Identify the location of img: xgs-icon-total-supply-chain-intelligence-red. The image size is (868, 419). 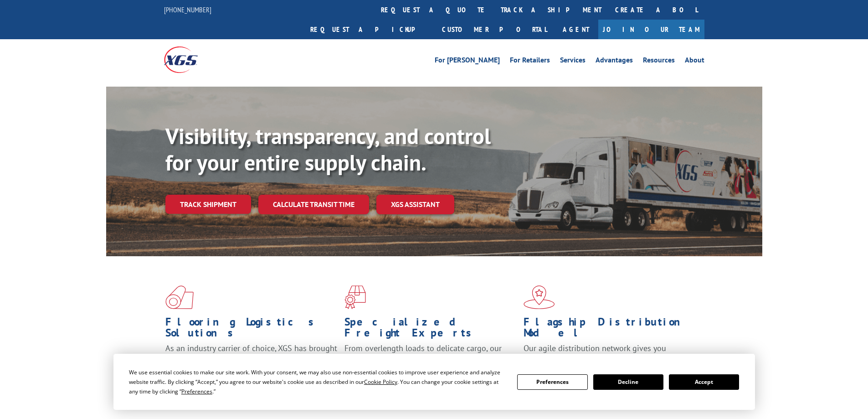
(180, 297).